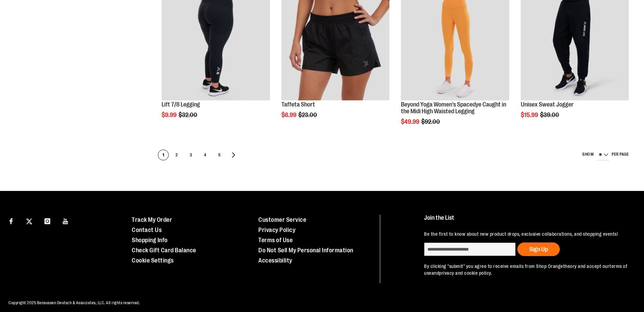 This screenshot has width=644, height=312. What do you see at coordinates (147, 230) in the screenshot?
I see `a: Contact Us` at bounding box center [147, 230].